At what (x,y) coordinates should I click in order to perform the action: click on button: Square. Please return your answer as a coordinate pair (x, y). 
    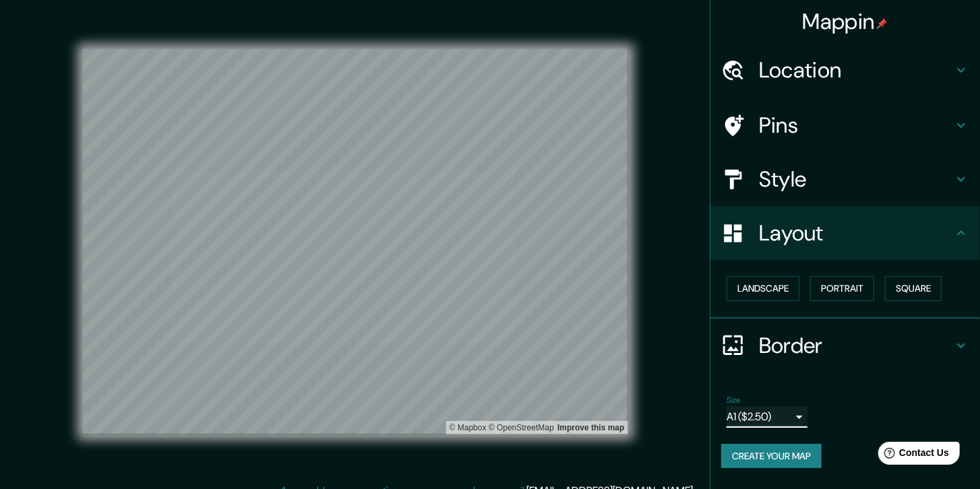
    Looking at the image, I should click on (913, 288).